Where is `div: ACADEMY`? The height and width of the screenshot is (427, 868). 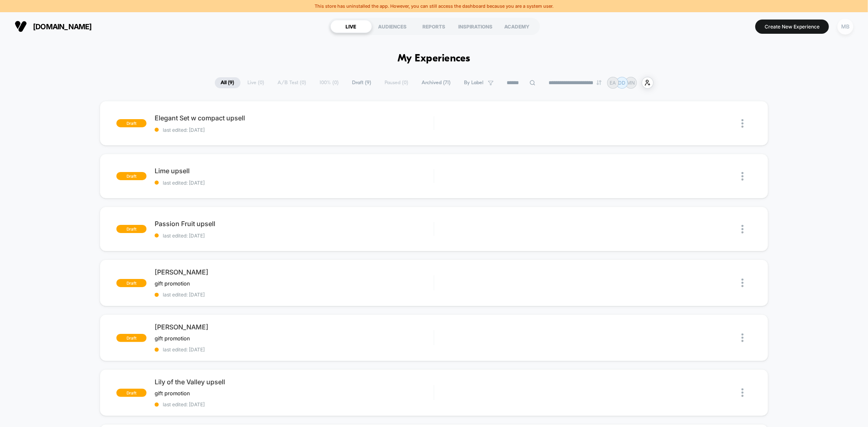 div: ACADEMY is located at coordinates (517, 27).